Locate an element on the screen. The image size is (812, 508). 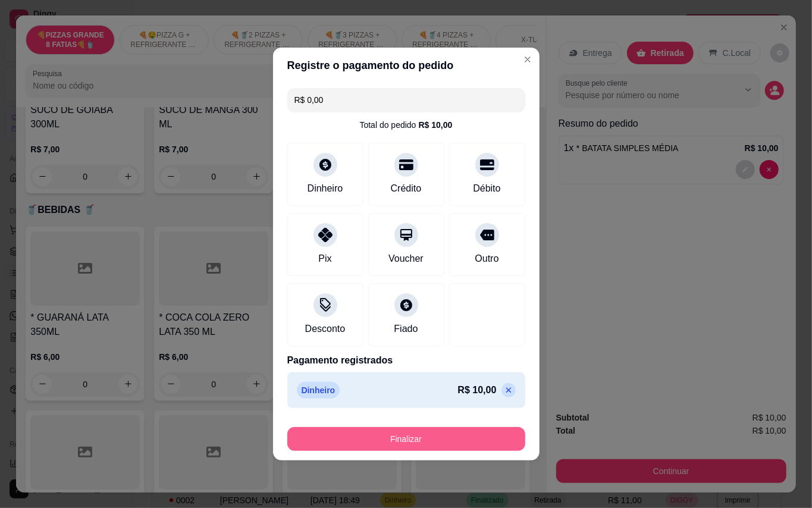
button: Close is located at coordinates (528, 59).